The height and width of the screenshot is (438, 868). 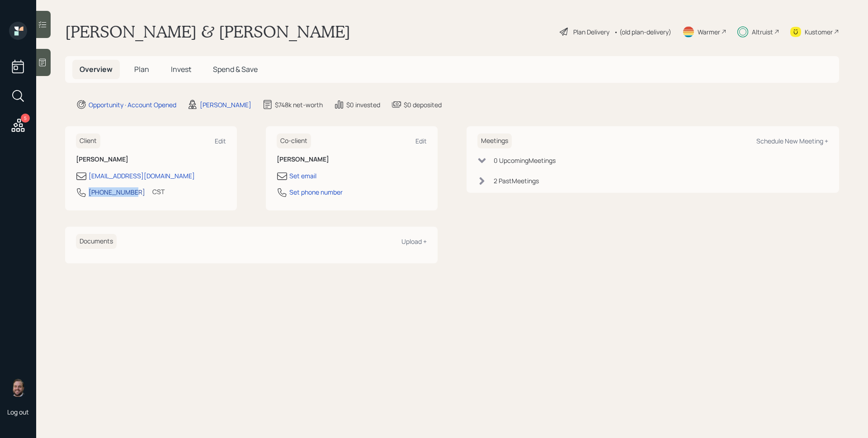 What do you see at coordinates (181, 69) in the screenshot?
I see `span: Invest` at bounding box center [181, 69].